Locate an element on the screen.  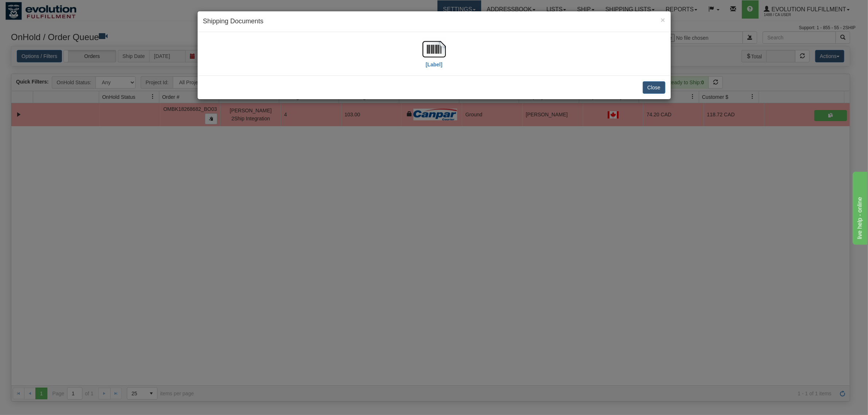
label: [Label] is located at coordinates (434, 64).